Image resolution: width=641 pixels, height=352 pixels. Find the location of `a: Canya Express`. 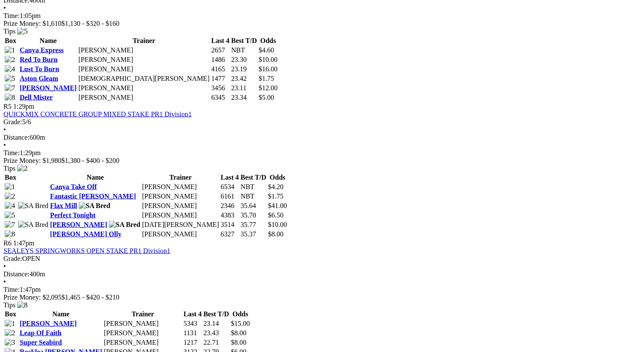

a: Canya Express is located at coordinates (42, 49).